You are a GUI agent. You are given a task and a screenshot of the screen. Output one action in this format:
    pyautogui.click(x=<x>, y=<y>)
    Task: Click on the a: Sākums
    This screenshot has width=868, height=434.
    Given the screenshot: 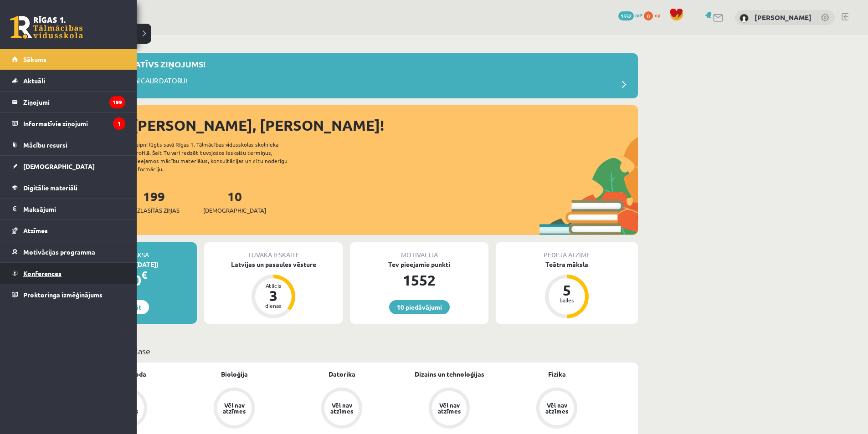 What is the action you would take?
    pyautogui.click(x=68, y=59)
    